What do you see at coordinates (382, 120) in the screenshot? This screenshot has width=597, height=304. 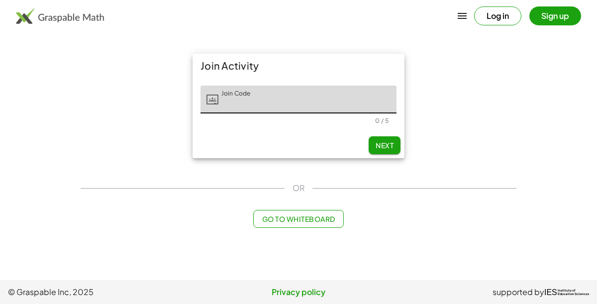 I see `div: 0 / 5` at bounding box center [382, 120].